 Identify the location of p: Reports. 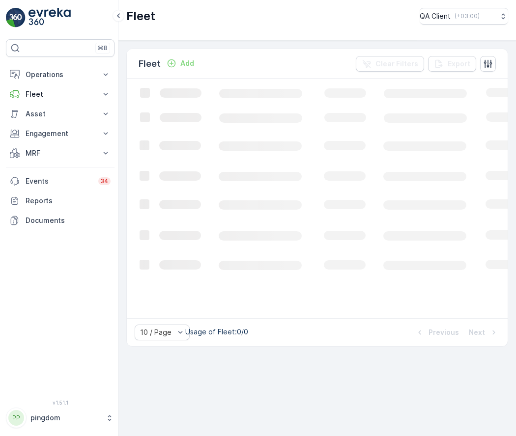
(68, 201).